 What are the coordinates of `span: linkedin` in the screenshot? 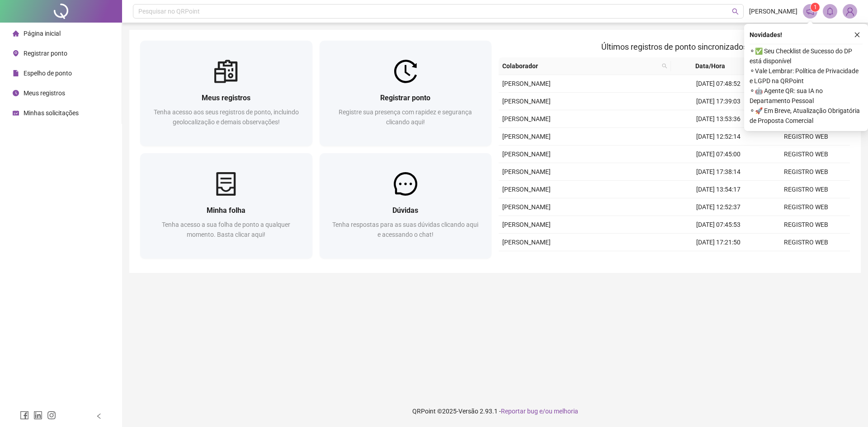 It's located at (38, 415).